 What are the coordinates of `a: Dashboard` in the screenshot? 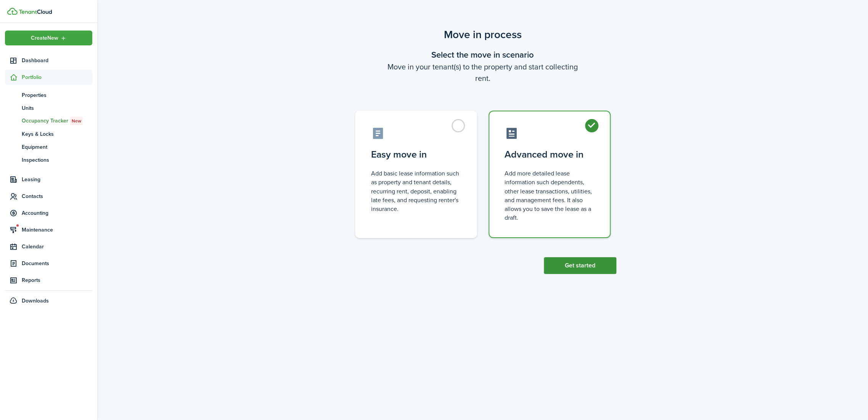 It's located at (48, 60).